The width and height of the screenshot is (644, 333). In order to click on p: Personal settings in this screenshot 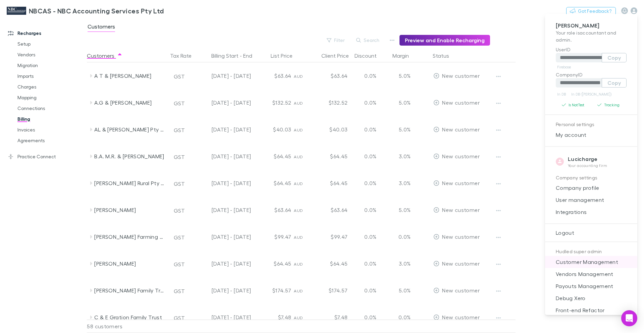, I will do `click(591, 124)`.